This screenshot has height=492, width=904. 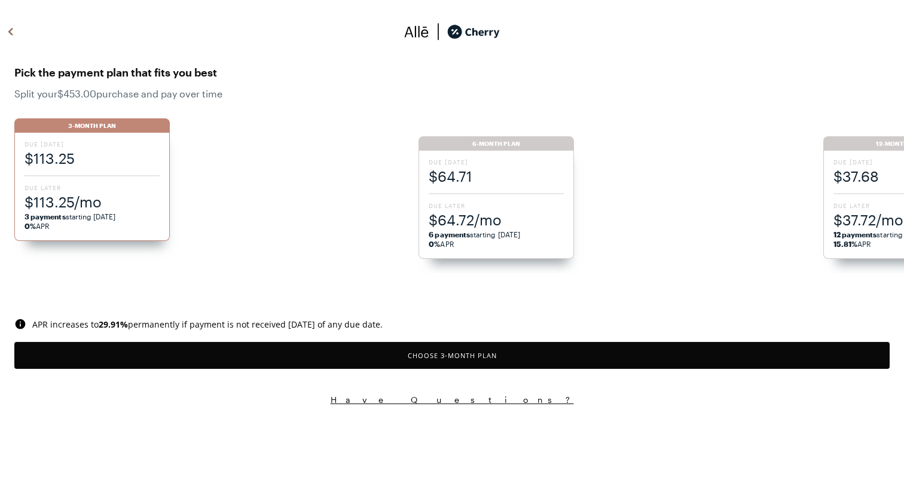 What do you see at coordinates (113, 324) in the screenshot?
I see `b: 29.91 %` at bounding box center [113, 324].